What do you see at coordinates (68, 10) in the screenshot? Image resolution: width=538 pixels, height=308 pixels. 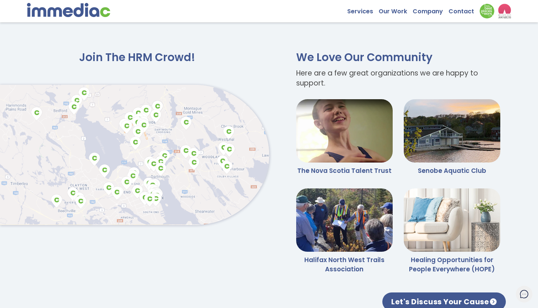 I see `img: immediac` at bounding box center [68, 10].